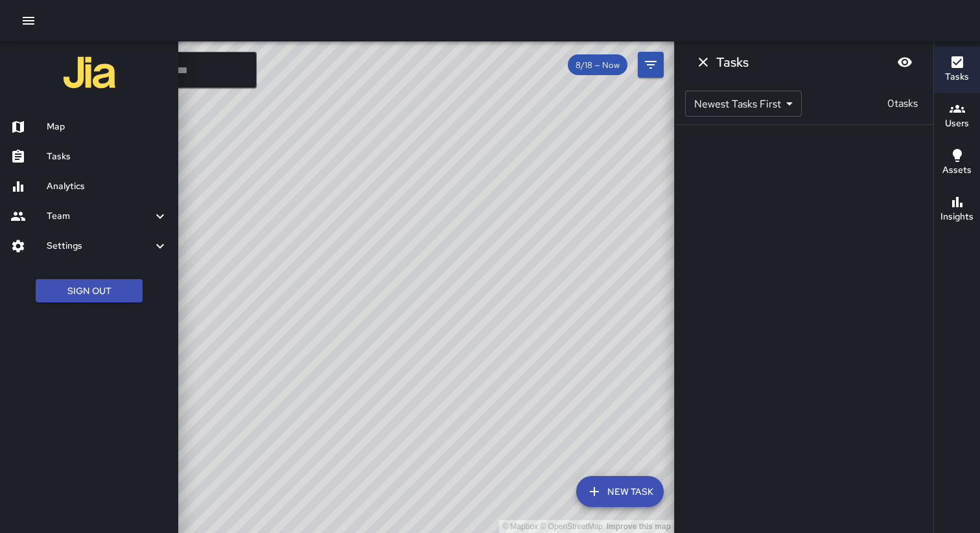 The image size is (980, 533). Describe the element at coordinates (107, 186) in the screenshot. I see `h6: Analytics` at that location.